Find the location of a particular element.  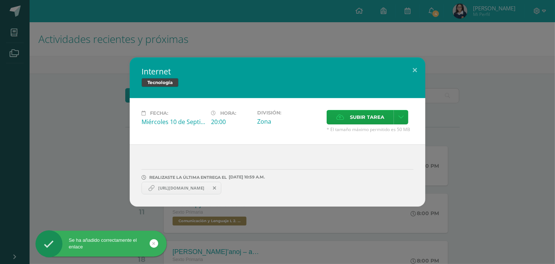

div: 20:00 is located at coordinates (231, 122).